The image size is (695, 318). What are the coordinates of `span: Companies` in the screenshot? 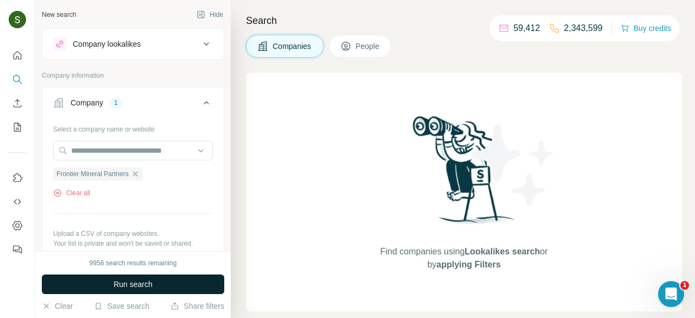 It's located at (292, 46).